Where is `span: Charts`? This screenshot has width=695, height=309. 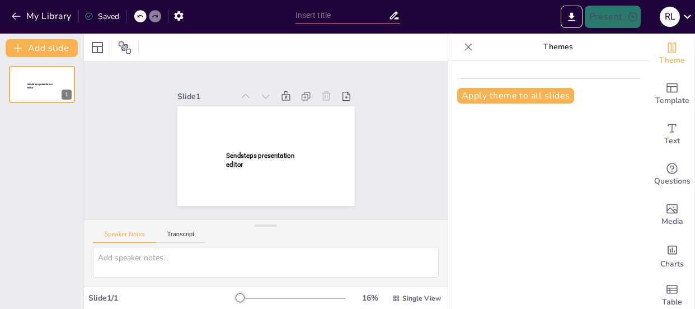
span: Charts is located at coordinates (672, 264).